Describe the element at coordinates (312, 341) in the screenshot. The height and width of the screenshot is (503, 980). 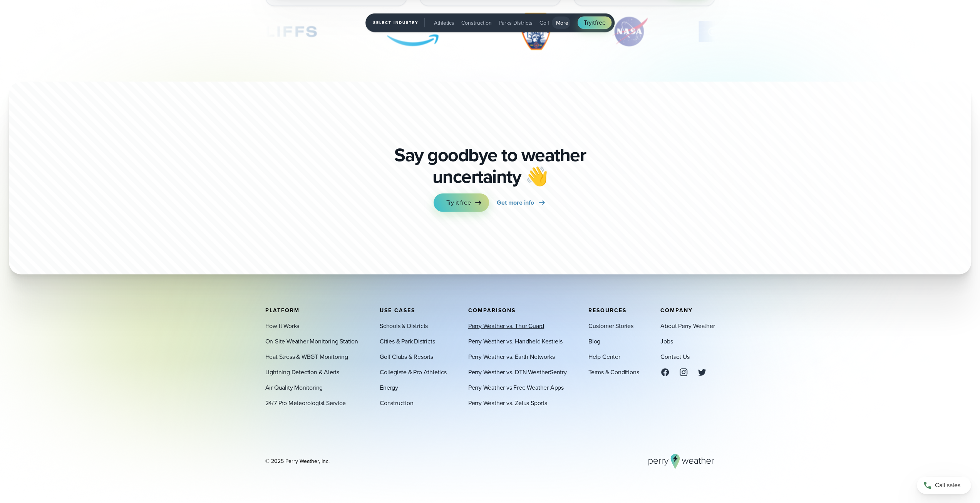
I see `a: On-Site Weather Monitoring Station` at that location.